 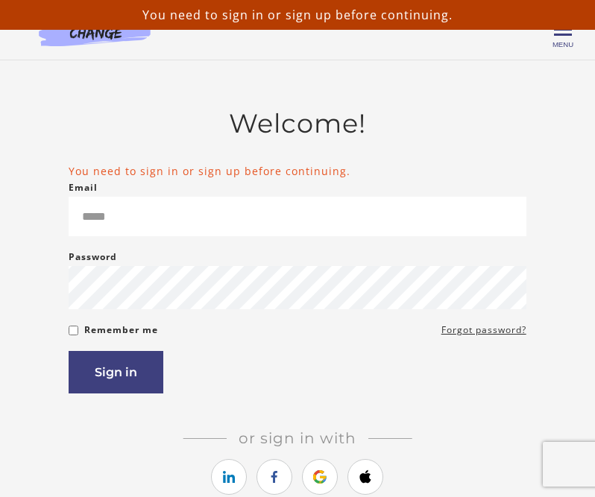 What do you see at coordinates (298, 15) in the screenshot?
I see `p: You need to sign in or sign up before continuing.` at bounding box center [298, 15].